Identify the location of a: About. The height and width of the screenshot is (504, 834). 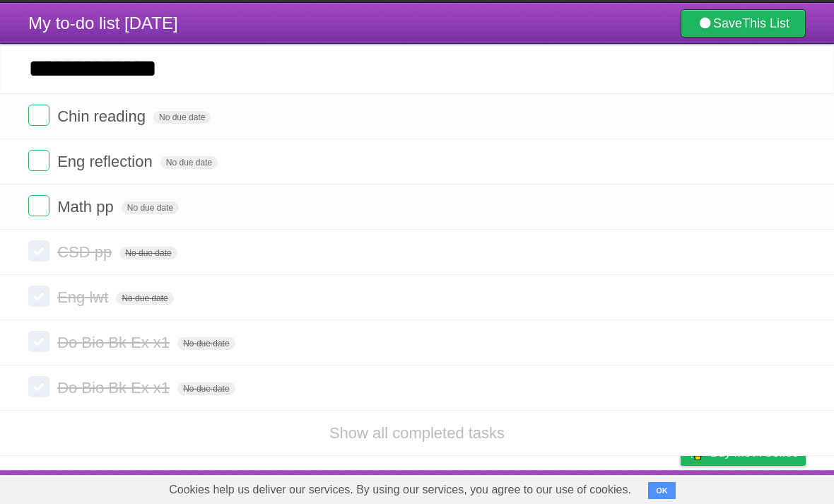
(507, 487).